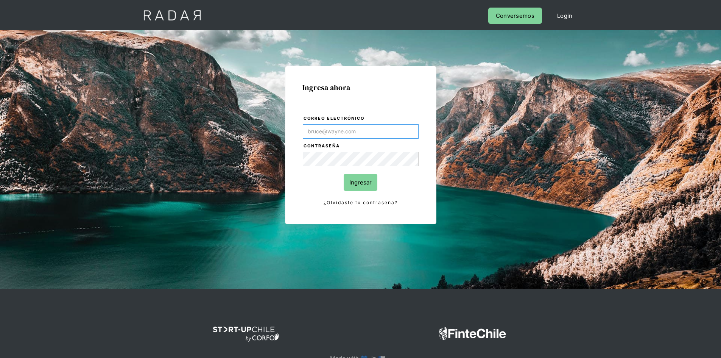  What do you see at coordinates (565, 16) in the screenshot?
I see `a: Login` at bounding box center [565, 16].